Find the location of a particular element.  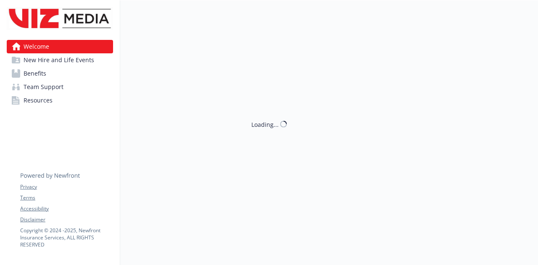

span: New Hire and Life Events is located at coordinates (59, 60).